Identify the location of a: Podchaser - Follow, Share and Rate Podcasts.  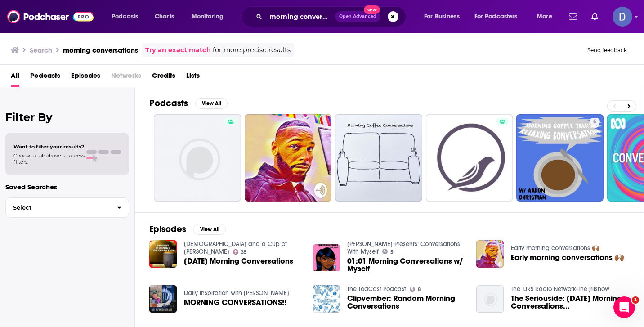
(51, 16).